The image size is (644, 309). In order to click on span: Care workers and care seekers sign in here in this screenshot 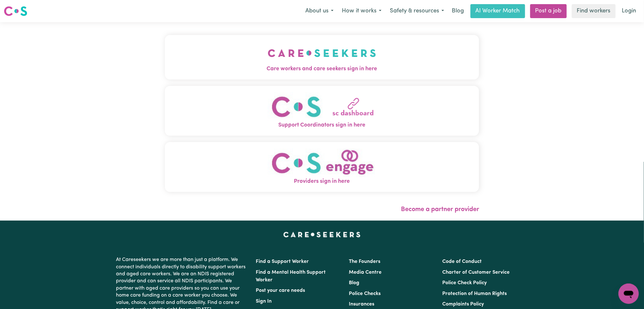, I will do `click(322, 69)`.